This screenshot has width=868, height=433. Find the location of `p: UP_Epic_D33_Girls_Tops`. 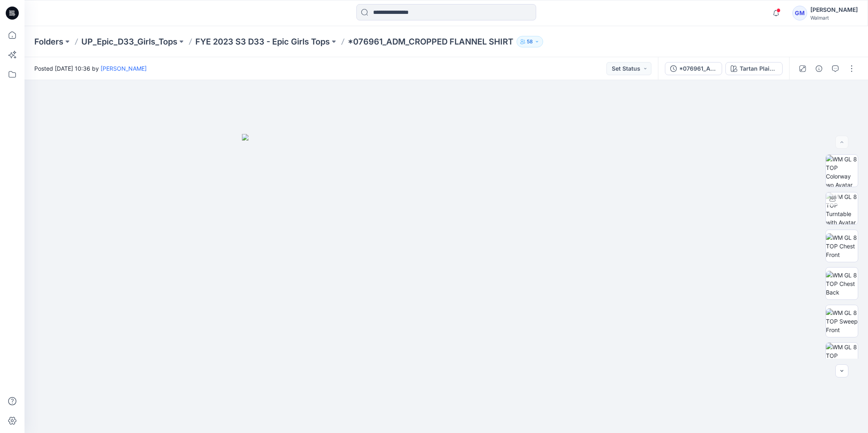

p: UP_Epic_D33_Girls_Tops is located at coordinates (129, 42).